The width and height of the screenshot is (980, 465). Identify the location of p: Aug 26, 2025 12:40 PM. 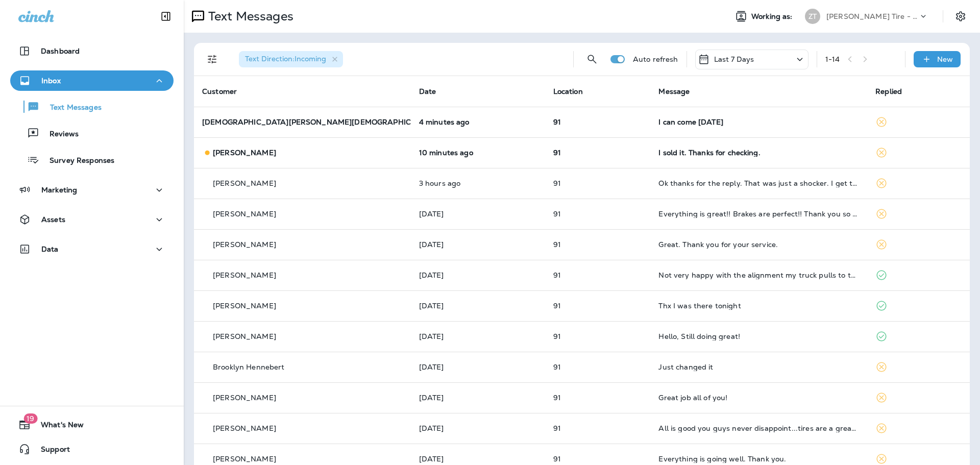
(478, 459).